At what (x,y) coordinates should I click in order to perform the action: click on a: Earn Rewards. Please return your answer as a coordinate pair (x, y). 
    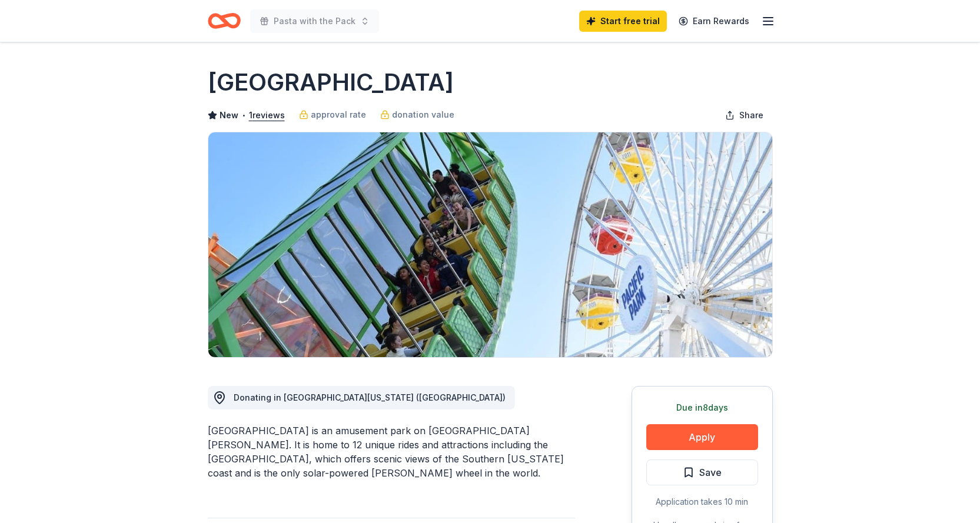
    Looking at the image, I should click on (713, 21).